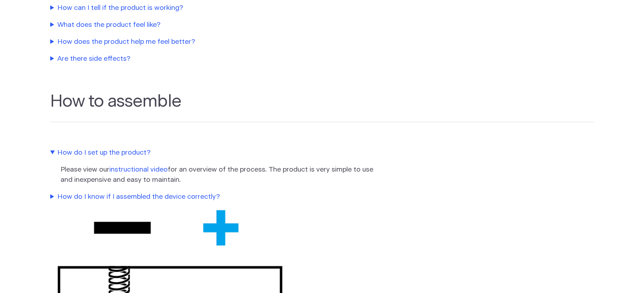 This screenshot has width=644, height=293. I want to click on summary: How do I set up the product?, so click(211, 153).